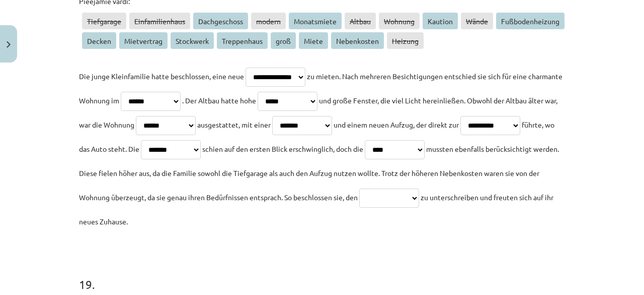 This screenshot has width=644, height=295. I want to click on span: Miete, so click(313, 41).